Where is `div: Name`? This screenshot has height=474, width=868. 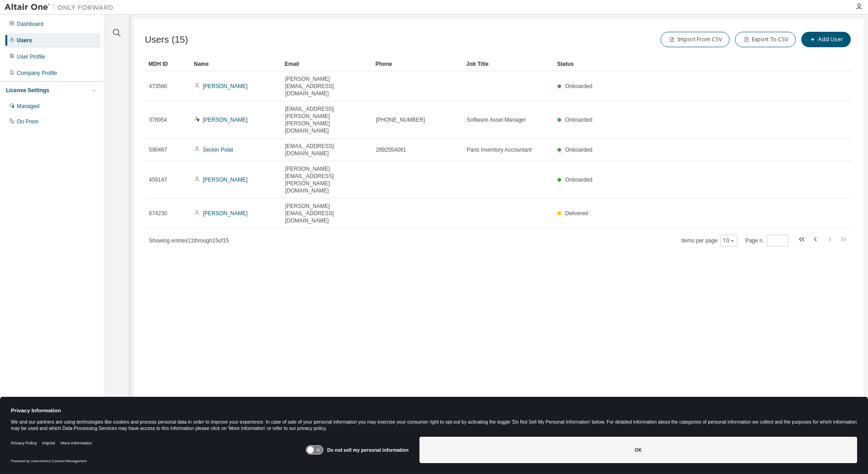
div: Name is located at coordinates (236, 64).